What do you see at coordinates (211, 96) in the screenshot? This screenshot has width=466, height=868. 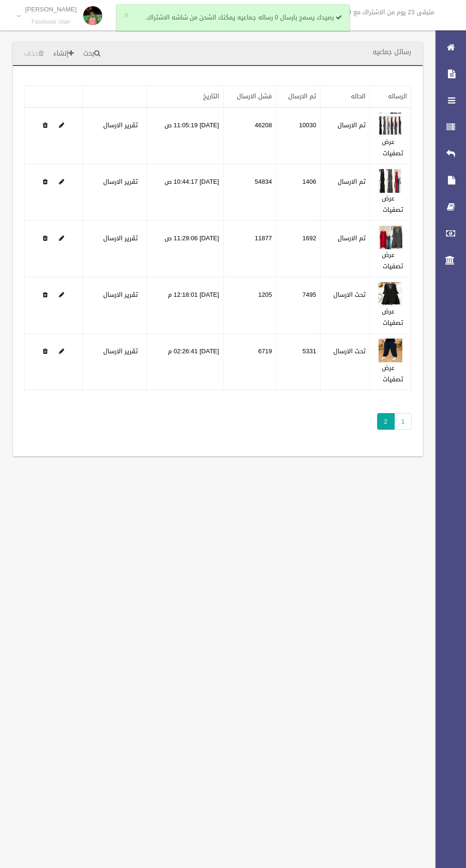 I see `a: التاريخ` at bounding box center [211, 96].